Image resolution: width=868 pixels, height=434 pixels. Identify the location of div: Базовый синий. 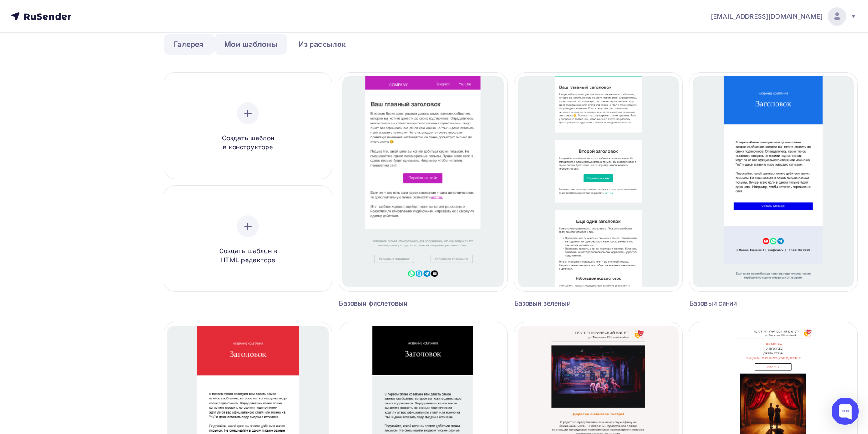
(753, 303).